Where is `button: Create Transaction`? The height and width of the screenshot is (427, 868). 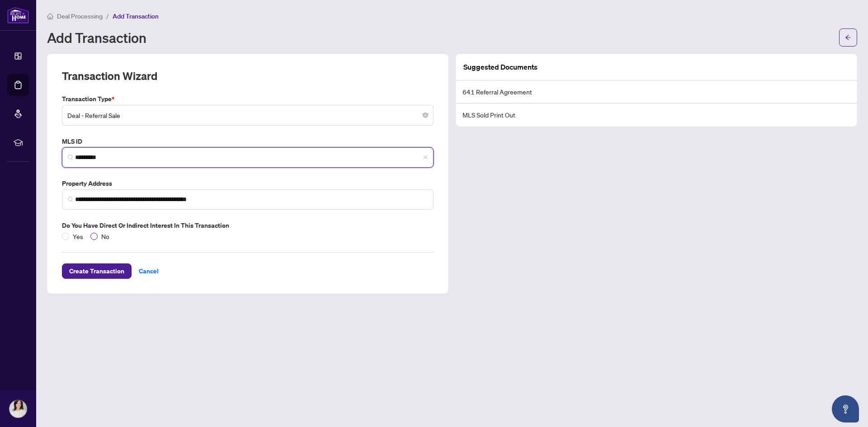
button: Create Transaction is located at coordinates (97, 271).